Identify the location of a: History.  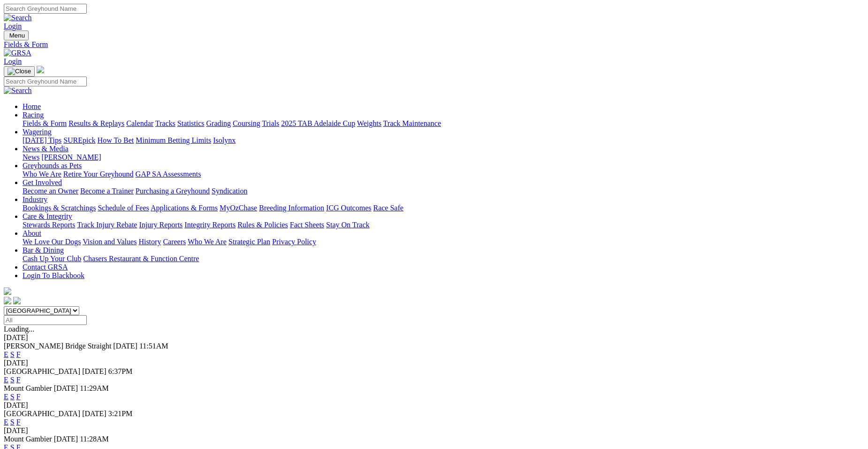
(150, 241).